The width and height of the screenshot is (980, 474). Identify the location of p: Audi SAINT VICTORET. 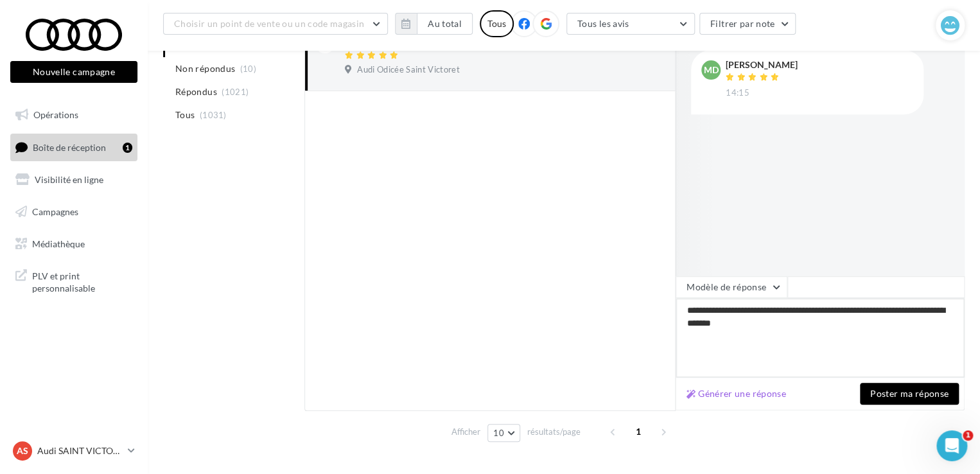
(80, 451).